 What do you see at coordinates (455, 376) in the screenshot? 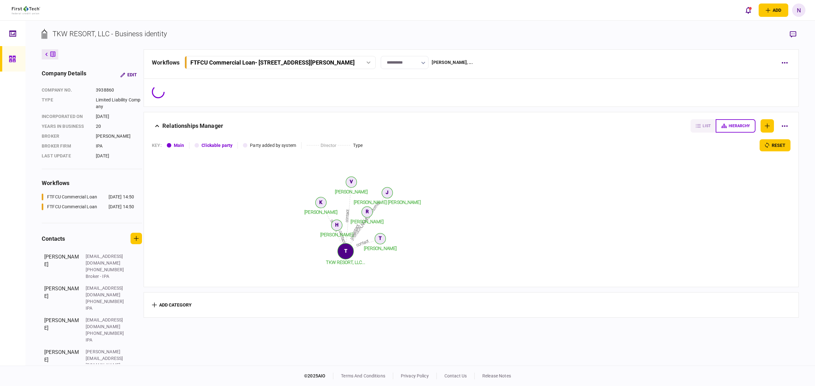
I see `a: contact us` at bounding box center [455, 376].